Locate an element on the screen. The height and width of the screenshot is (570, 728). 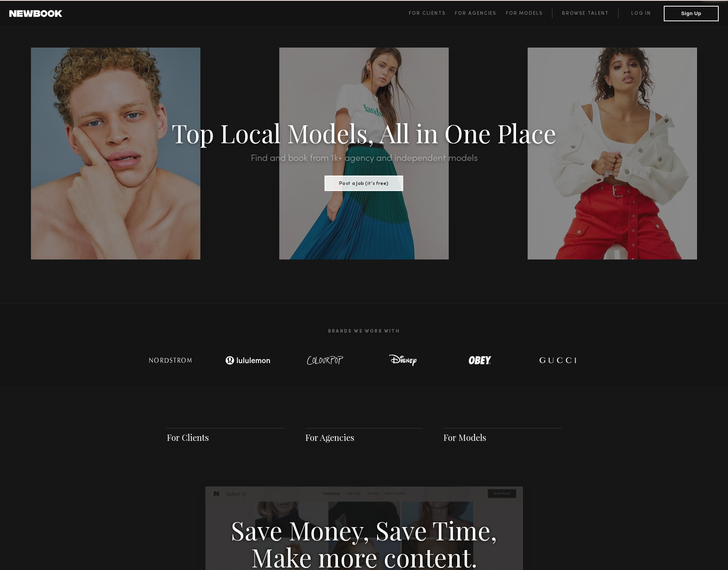
img: logo-gucci.svg is located at coordinates (557, 360).